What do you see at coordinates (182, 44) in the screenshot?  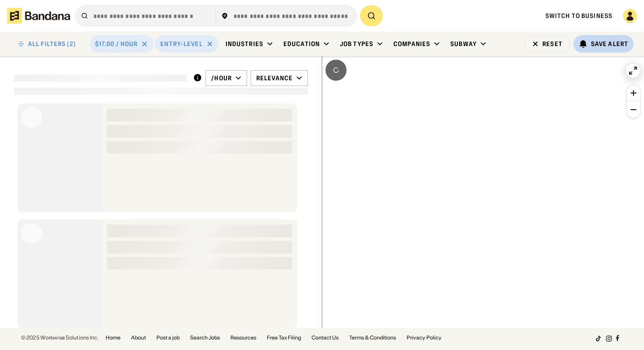 I see `div: Entry-Level` at bounding box center [182, 44].